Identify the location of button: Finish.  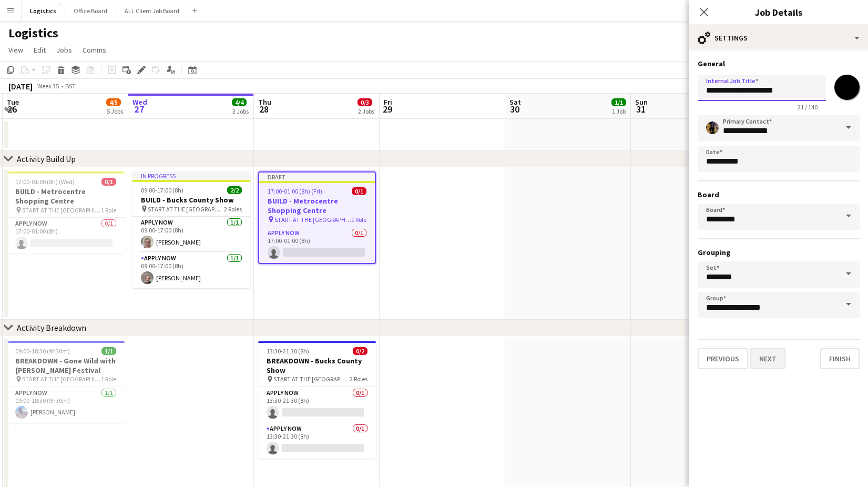
(839, 358).